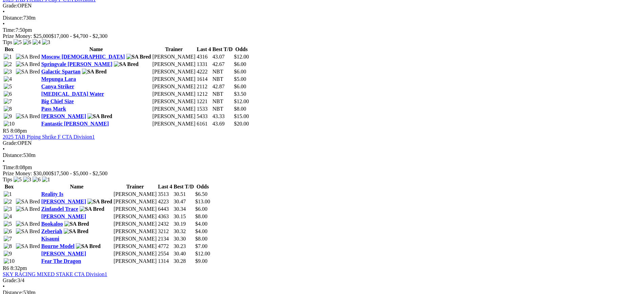 This screenshot has width=644, height=294. I want to click on span: 8:08pm, so click(19, 131).